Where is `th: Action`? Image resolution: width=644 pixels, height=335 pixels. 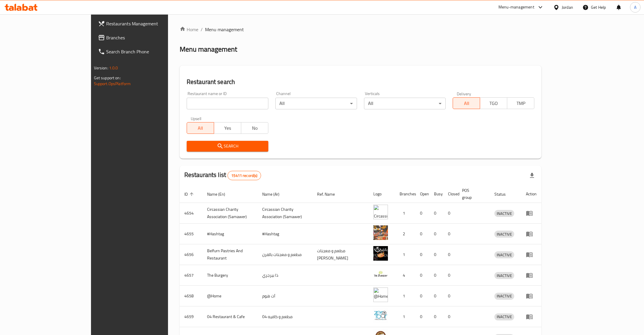
th: Action is located at coordinates (531, 194).